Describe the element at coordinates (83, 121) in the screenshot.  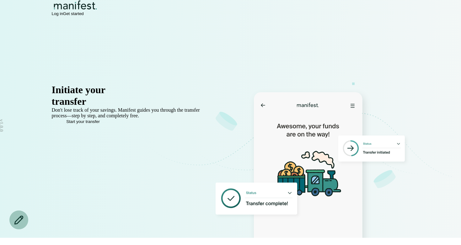
I see `span: Start your transfer` at that location.